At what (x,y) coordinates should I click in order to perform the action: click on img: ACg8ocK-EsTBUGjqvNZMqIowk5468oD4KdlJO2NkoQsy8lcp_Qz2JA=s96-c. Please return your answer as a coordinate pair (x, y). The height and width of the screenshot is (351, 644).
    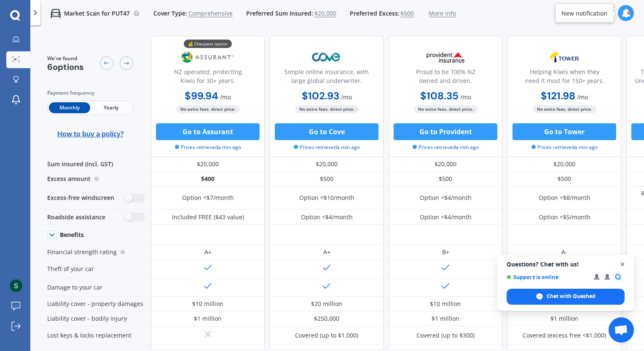
    Looking at the image, I should click on (16, 286).